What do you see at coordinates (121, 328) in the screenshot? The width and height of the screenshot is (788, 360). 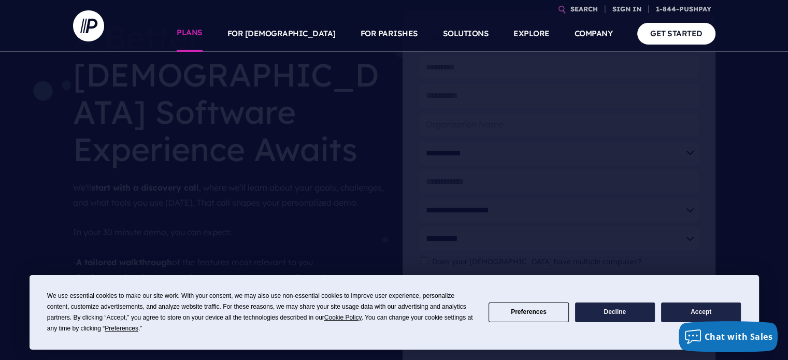 I see `span: Preferences` at bounding box center [121, 328].